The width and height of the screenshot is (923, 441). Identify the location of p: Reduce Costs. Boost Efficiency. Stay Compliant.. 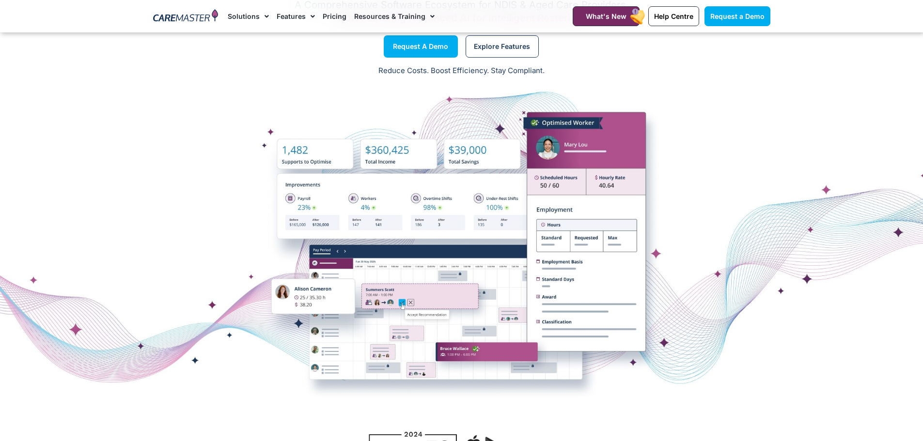
(461, 71).